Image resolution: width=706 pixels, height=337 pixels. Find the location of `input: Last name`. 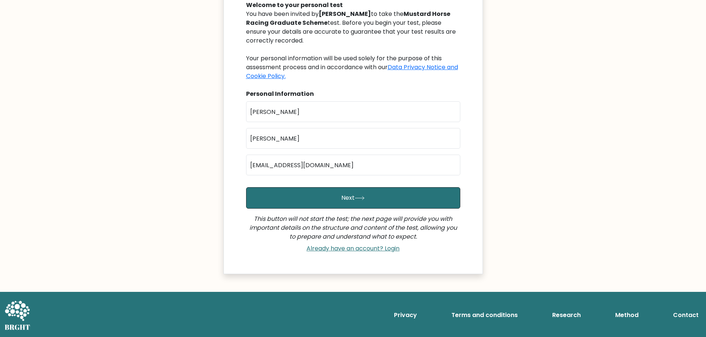

input: Last name is located at coordinates (353, 139).